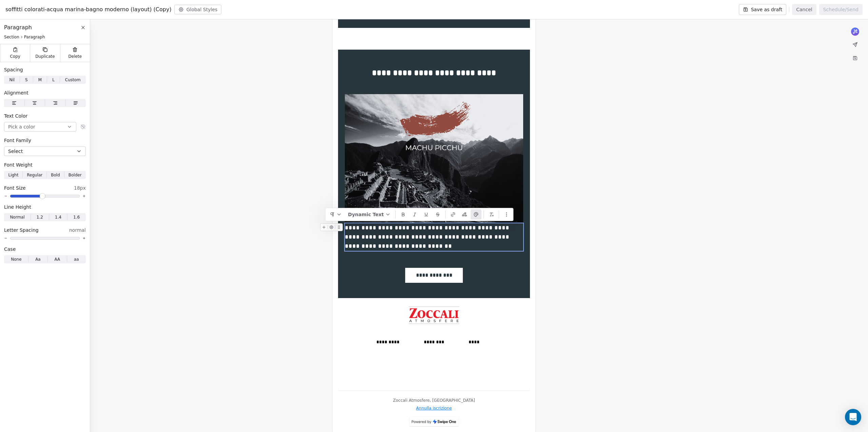  I want to click on span: Letter Spacing, so click(22, 230).